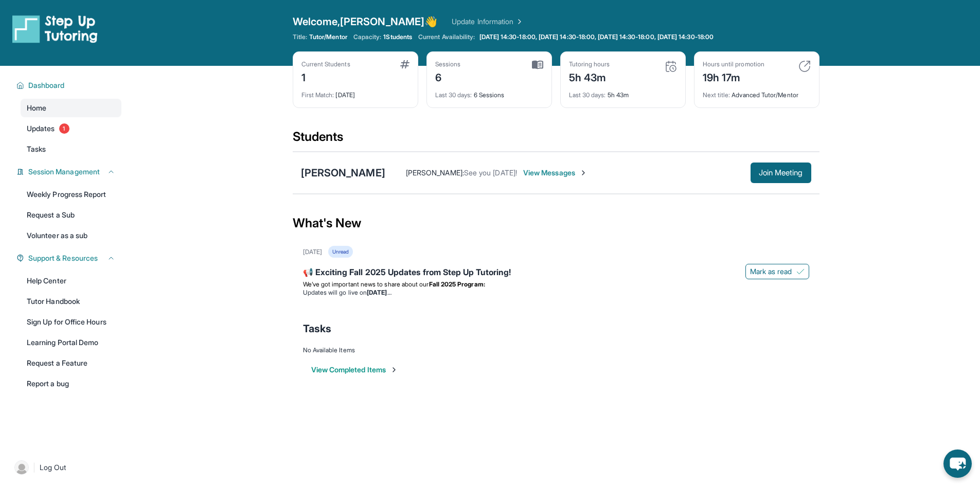 This screenshot has width=980, height=486. I want to click on button: Support & Resources, so click(69, 258).